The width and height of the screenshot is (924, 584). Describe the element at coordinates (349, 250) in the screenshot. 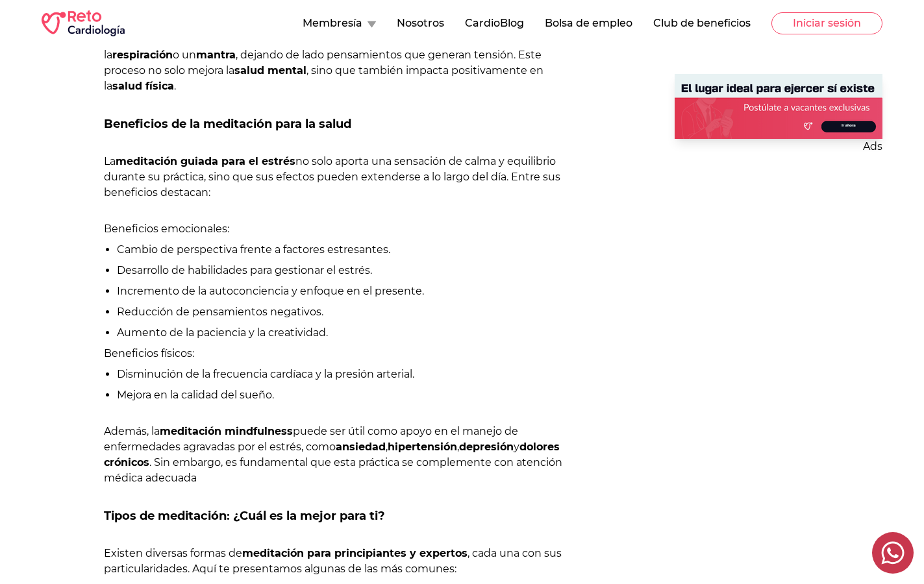

I see `li: Cambio de perspectiva frente a factores estresantes.` at that location.